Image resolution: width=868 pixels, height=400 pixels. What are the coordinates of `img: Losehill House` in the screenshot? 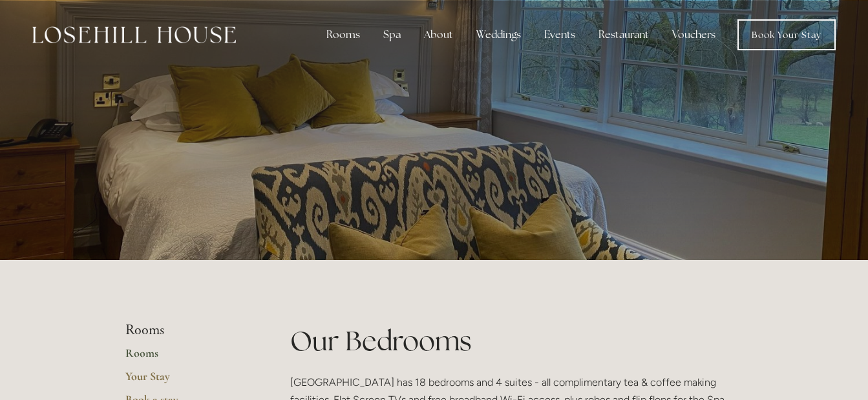 It's located at (134, 35).